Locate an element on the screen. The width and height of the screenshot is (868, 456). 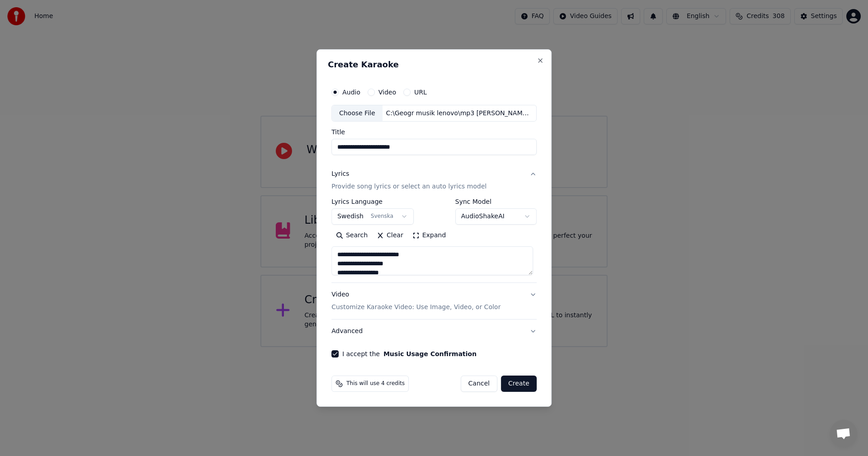
h2: Create Karaoke is located at coordinates (434, 64).